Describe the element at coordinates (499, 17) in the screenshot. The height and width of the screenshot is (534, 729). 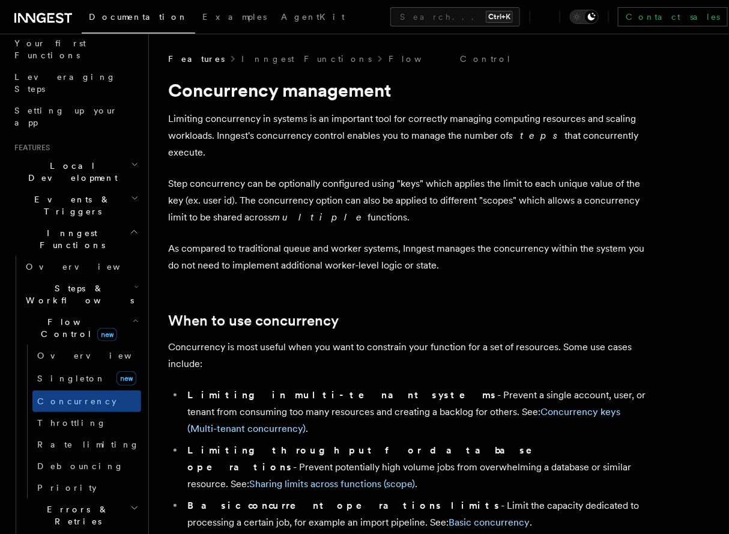
I see `kbd: Ctrl+K` at that location.